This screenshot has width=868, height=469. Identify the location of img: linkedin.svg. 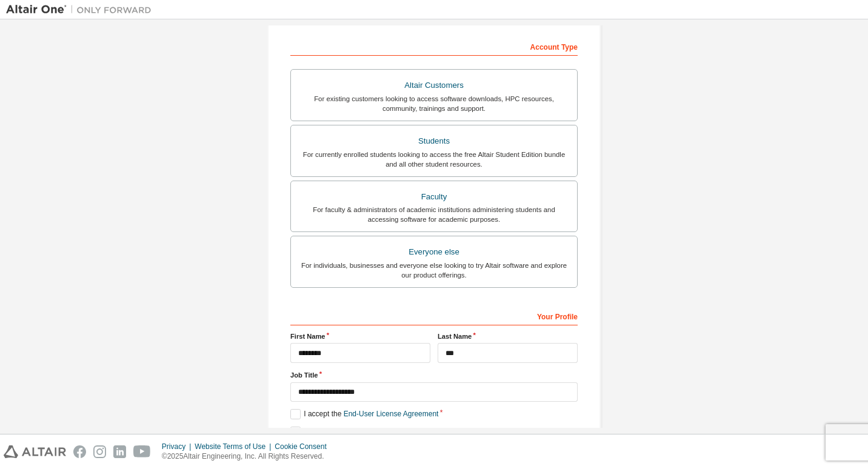
(119, 451).